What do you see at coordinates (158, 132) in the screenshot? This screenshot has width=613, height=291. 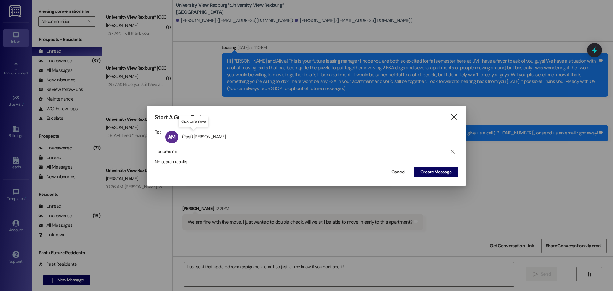 I see `h3: To:` at bounding box center [158, 132].